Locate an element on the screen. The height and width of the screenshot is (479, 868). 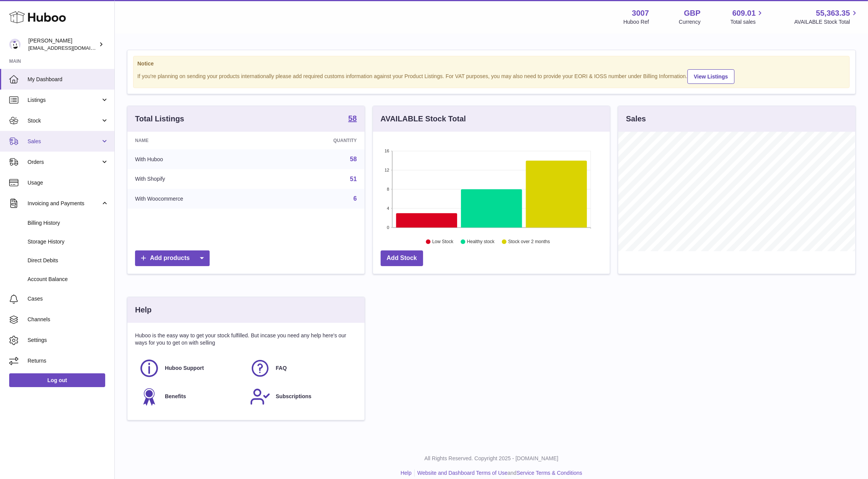
text: 12 is located at coordinates (387, 170).